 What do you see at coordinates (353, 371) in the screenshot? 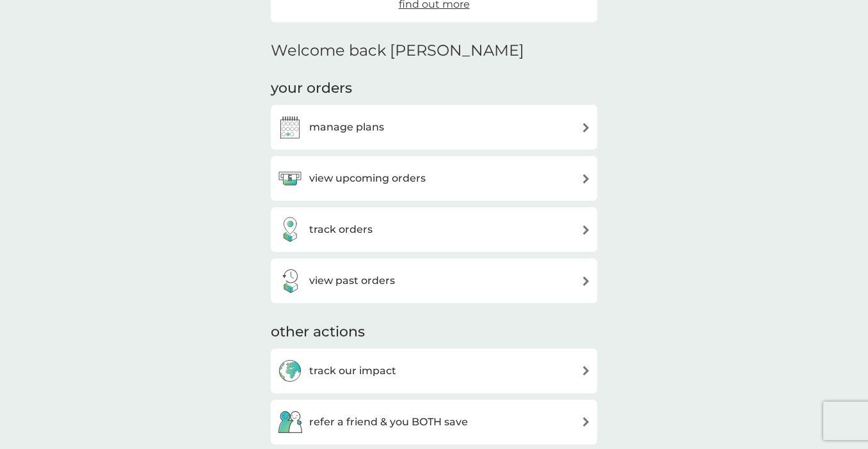
I see `h3: track our impact` at bounding box center [353, 371].